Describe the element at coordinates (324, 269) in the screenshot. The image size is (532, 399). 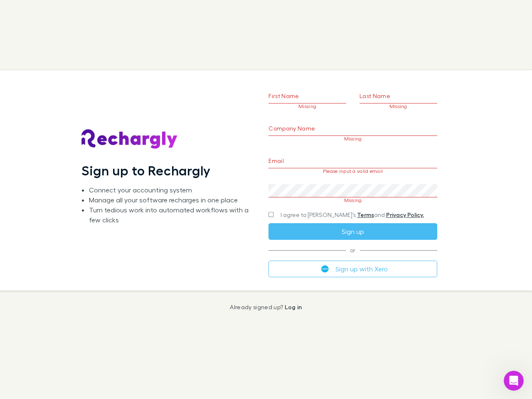
I see `img: Xero's logo` at that location.